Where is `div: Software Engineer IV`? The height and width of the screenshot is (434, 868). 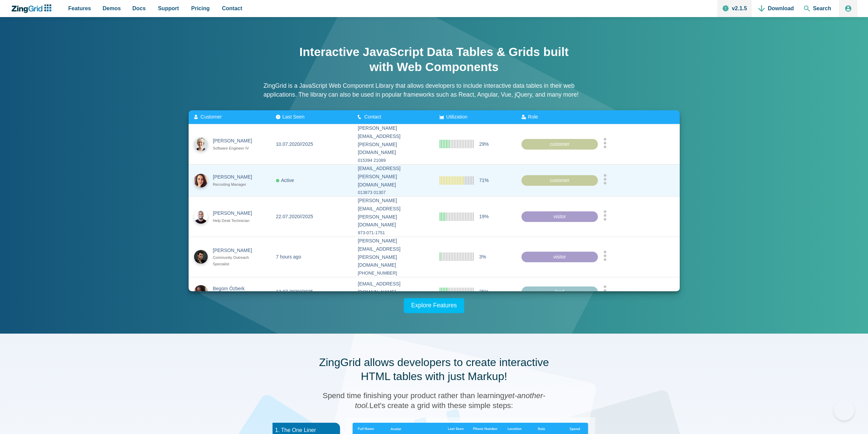
div: Software Engineer IV is located at coordinates (236, 148).